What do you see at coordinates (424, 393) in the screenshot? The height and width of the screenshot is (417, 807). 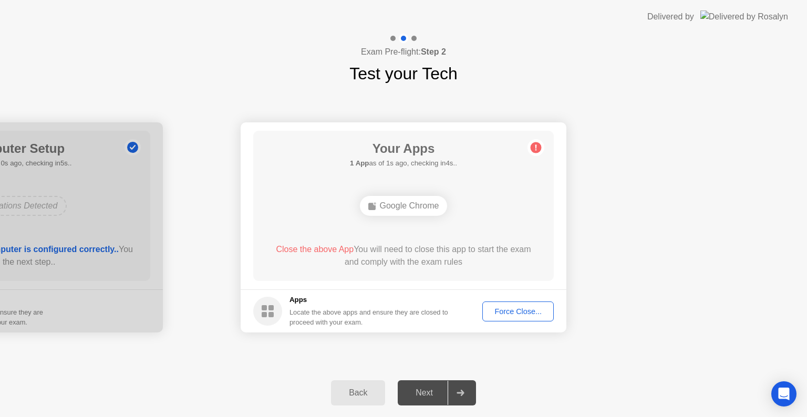 I see `div: Next` at bounding box center [424, 393].